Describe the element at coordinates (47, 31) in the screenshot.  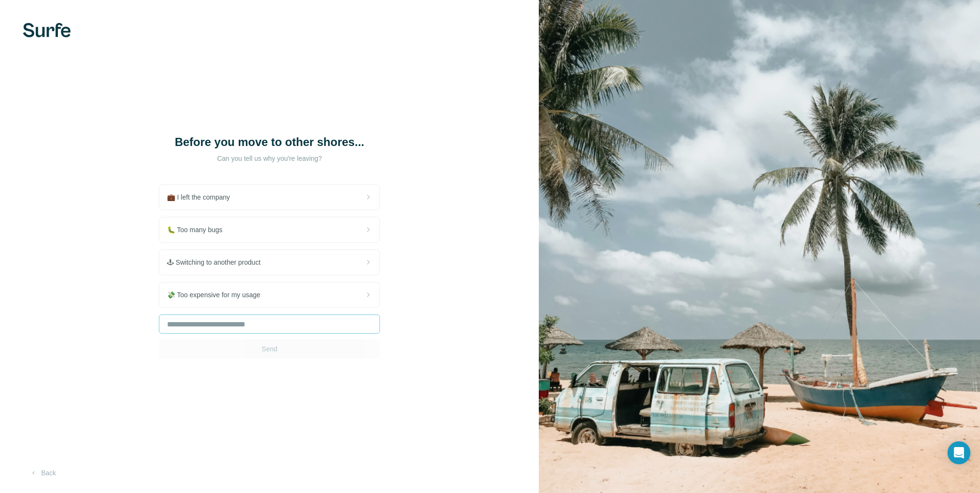
I see `img: Surfe's logo` at that location.